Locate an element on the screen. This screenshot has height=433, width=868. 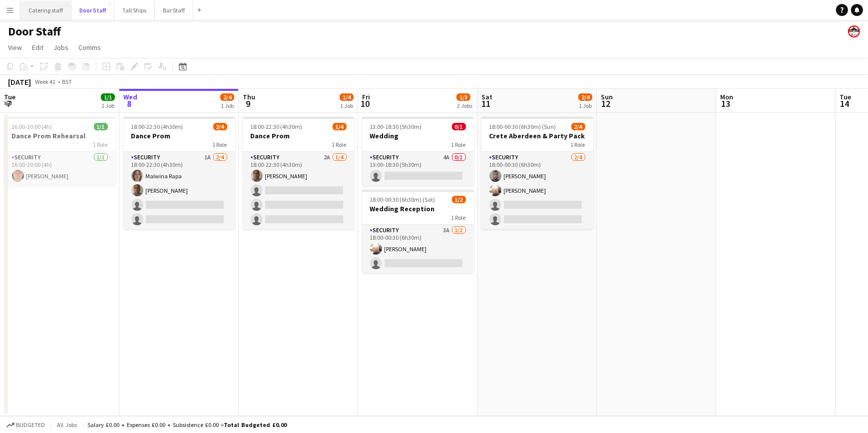
span: 16:00-20:00 (4h) is located at coordinates (32, 126).